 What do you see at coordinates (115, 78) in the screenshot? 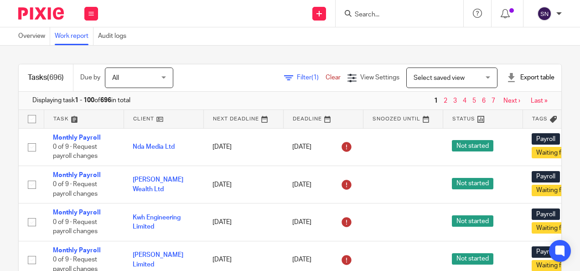
I see `span: All` at bounding box center [115, 78].